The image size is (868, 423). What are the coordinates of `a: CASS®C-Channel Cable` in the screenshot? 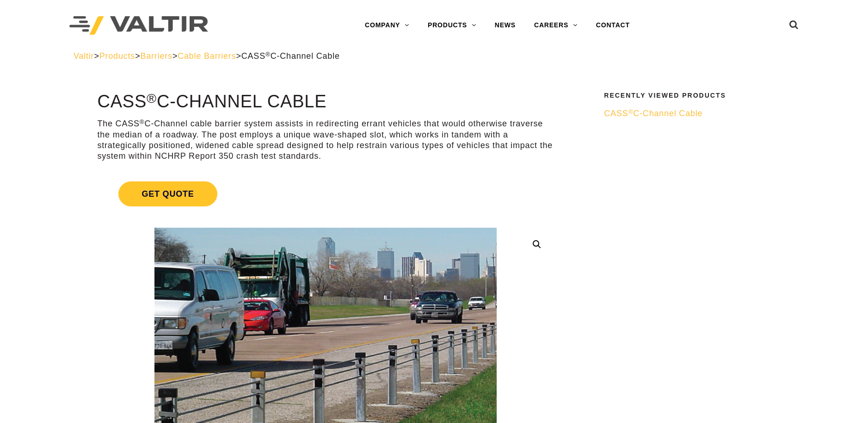 It's located at (696, 114).